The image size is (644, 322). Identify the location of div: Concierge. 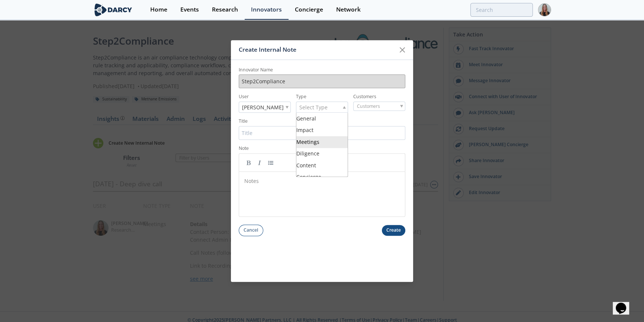
(309, 10).